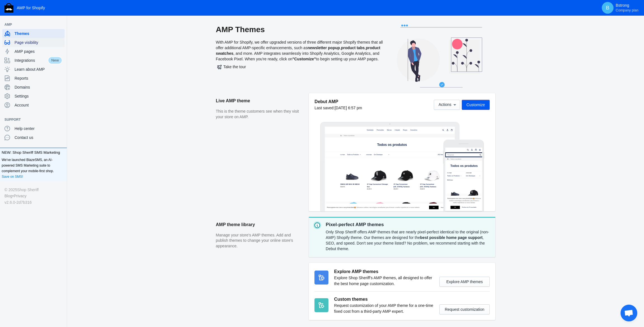 Image resolution: width=644 pixels, height=327 pixels. Describe the element at coordinates (38, 69) in the screenshot. I see `span: Learn about AMP` at that location.